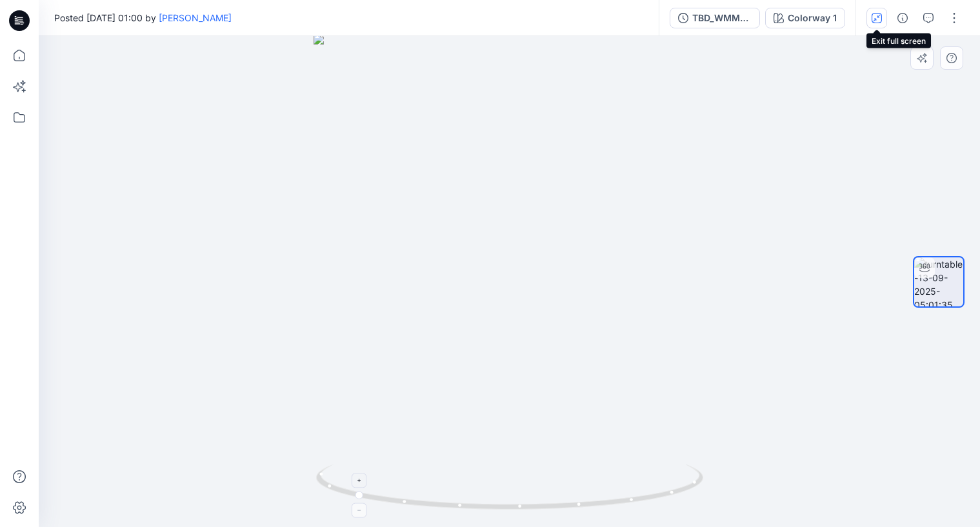 The width and height of the screenshot is (980, 527). I want to click on img: eyJhbGciOiJIUzI1NiIsImtpZCI6IjAiLCJzbHQiOiJzZXMiLCJ0eXAiOiJKV1QifQ.eyJkYXRhIjp7InR5cGUiOiJzdG9yYW..., so click(509, 281).